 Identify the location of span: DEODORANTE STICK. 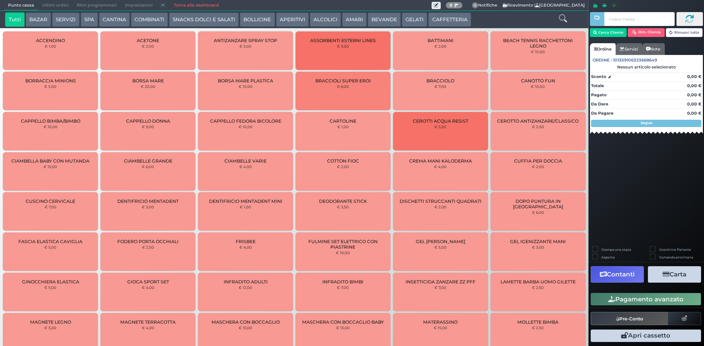
(343, 201).